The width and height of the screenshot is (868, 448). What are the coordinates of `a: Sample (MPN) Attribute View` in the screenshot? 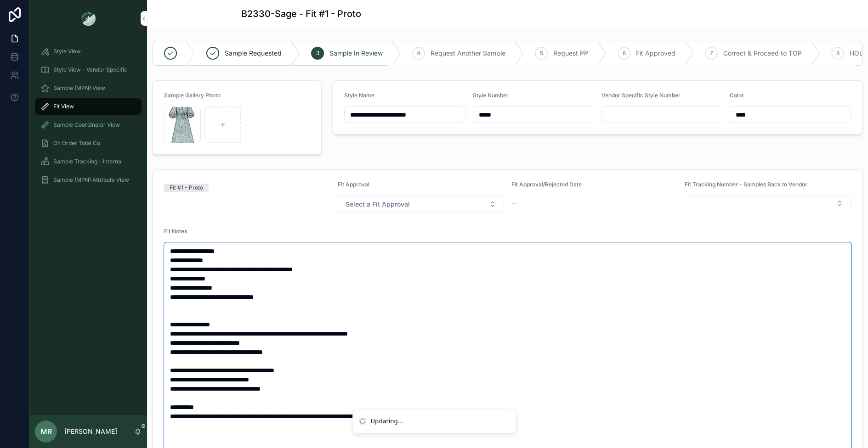 It's located at (88, 180).